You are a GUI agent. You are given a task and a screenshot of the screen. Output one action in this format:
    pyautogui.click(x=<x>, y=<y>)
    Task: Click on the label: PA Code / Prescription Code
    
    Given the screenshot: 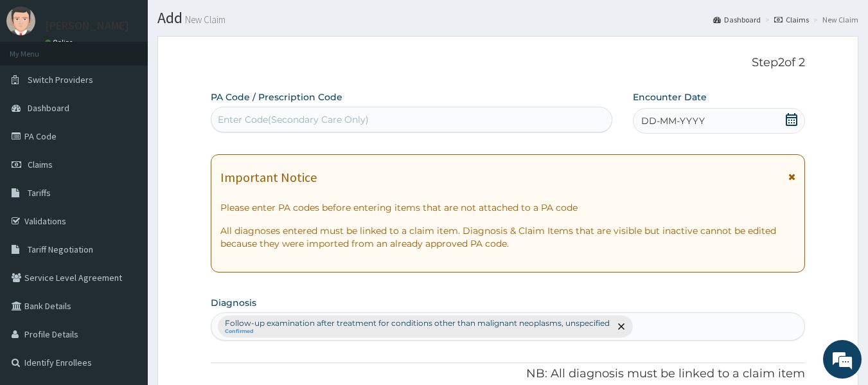 What is the action you would take?
    pyautogui.click(x=276, y=97)
    